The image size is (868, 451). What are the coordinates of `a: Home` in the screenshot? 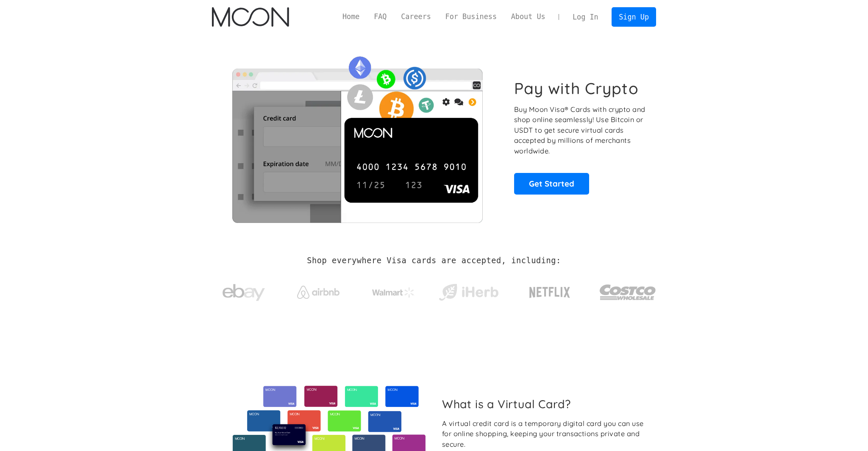 It's located at (351, 16).